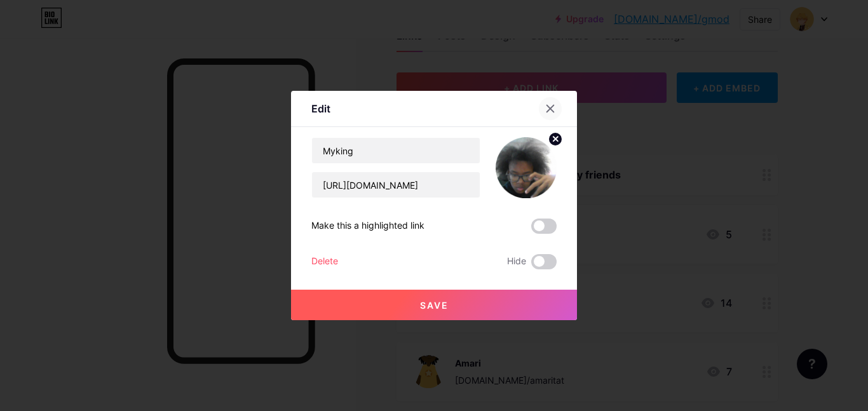  Describe the element at coordinates (434, 305) in the screenshot. I see `span: Save` at that location.